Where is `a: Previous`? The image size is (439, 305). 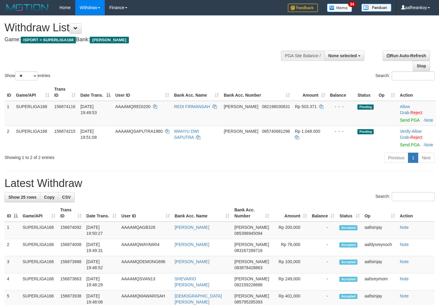 a: Previous is located at coordinates (396, 158).